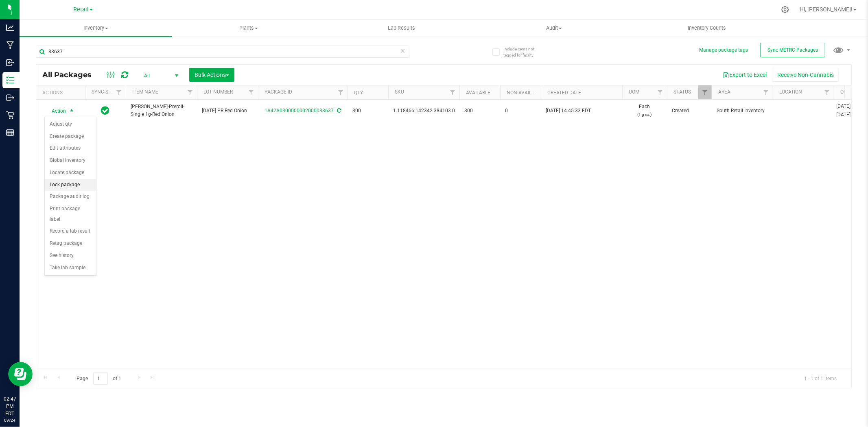 This screenshot has height=427, width=868. What do you see at coordinates (724, 50) in the screenshot?
I see `button: Manage package tags` at bounding box center [724, 50].